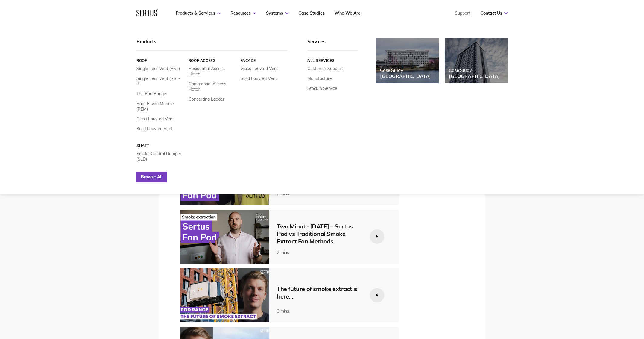 The width and height of the screenshot is (644, 339). What do you see at coordinates (277, 13) in the screenshot?
I see `a: Systems` at bounding box center [277, 13].